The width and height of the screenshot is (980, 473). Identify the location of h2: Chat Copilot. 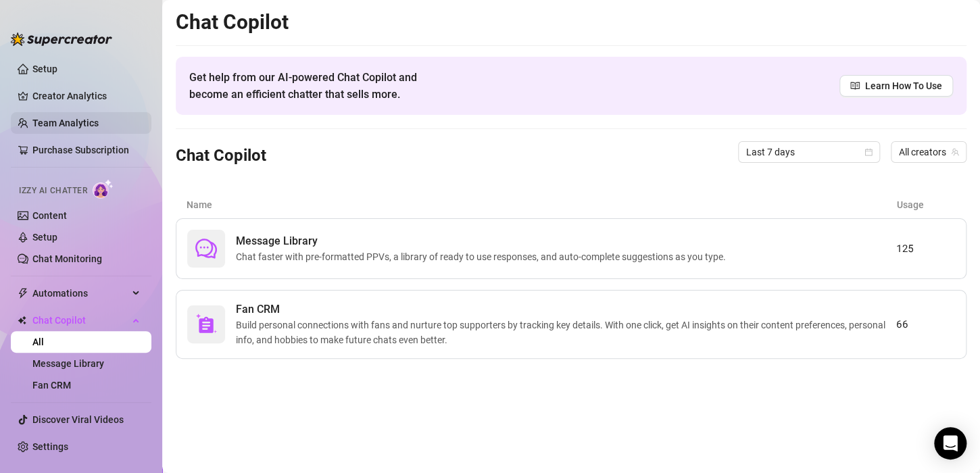
(571, 23).